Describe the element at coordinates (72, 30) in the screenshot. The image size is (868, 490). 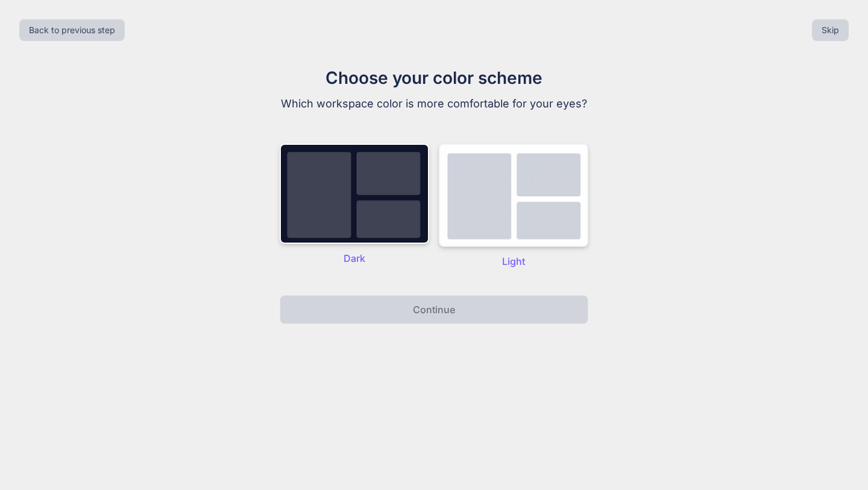
I see `button: Back to previous step` at that location.